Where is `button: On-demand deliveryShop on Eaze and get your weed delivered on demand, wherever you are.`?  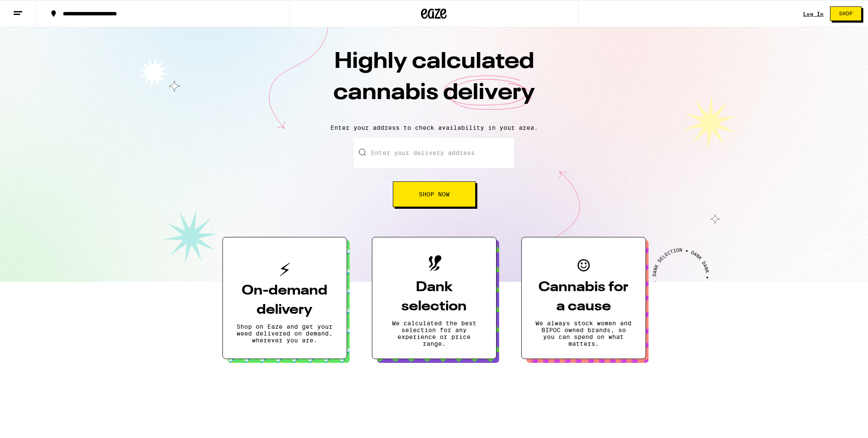
button: On-demand deliveryShop on Eaze and get your weed delivered on demand, wherever you are. is located at coordinates (285, 298).